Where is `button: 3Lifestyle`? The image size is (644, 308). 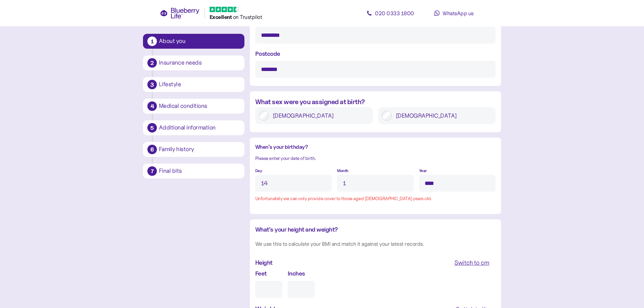
button: 3Lifestyle is located at coordinates (194, 84).